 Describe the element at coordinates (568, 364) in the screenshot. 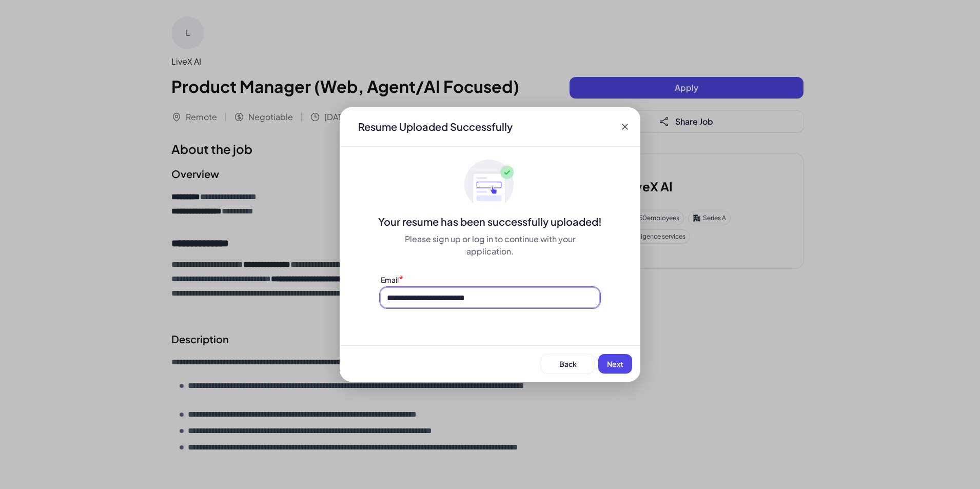

I see `button: Back` at that location.